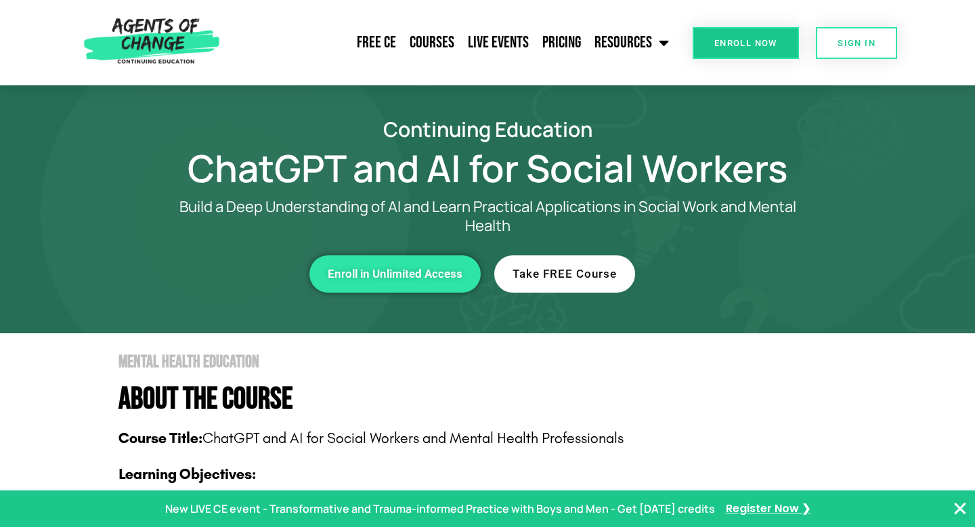  I want to click on a: Enroll Now, so click(745, 43).